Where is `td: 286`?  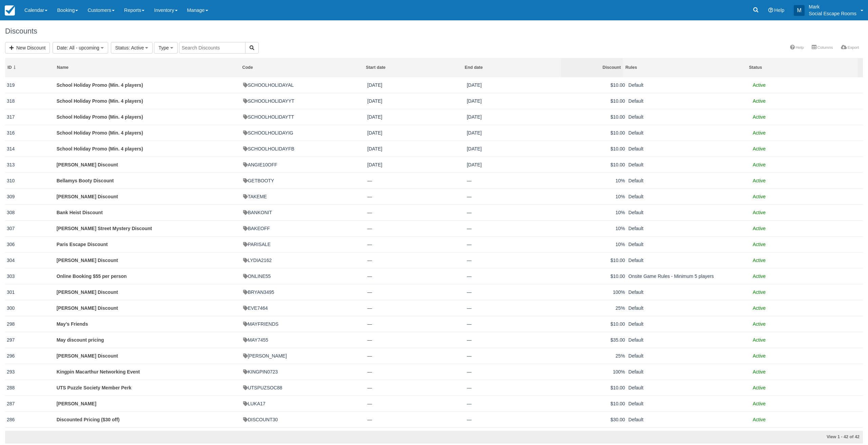 td: 286 is located at coordinates (30, 419).